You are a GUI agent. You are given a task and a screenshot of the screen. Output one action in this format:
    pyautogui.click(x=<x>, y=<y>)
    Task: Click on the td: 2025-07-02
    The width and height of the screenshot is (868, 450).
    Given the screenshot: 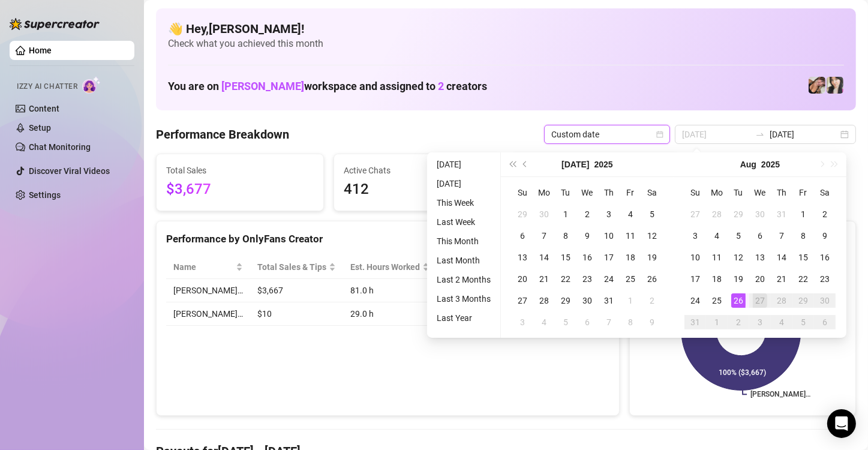 What is the action you would take?
    pyautogui.click(x=587, y=214)
    